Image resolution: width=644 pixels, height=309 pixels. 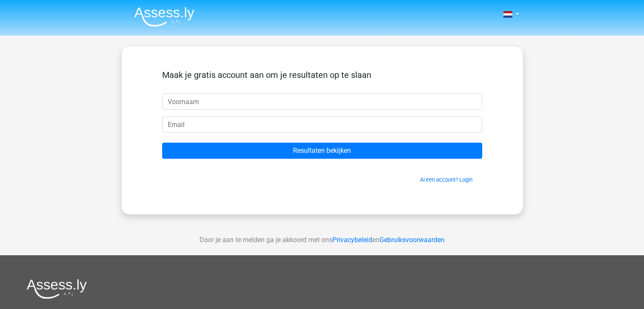 I want to click on input: Email, so click(x=322, y=124).